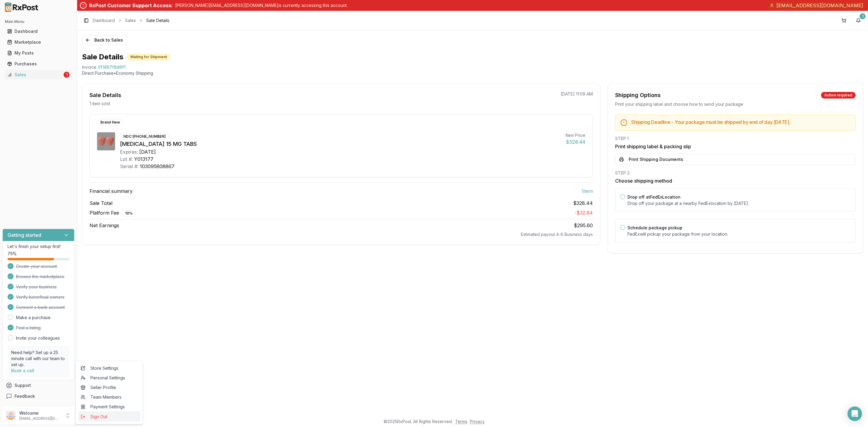  Describe the element at coordinates (110, 416) in the screenshot. I see `button: Sign Out` at that location.